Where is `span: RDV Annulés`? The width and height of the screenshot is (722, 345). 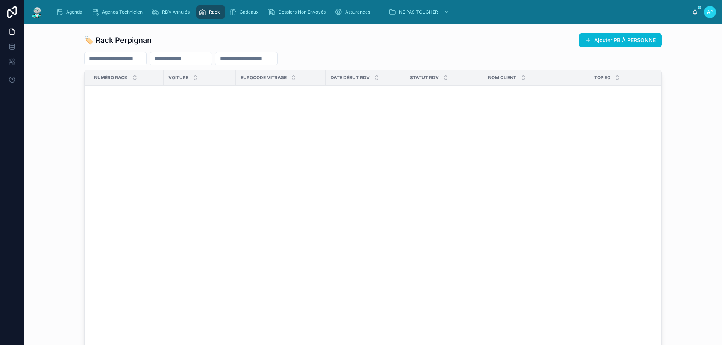 span: RDV Annulés is located at coordinates (176, 12).